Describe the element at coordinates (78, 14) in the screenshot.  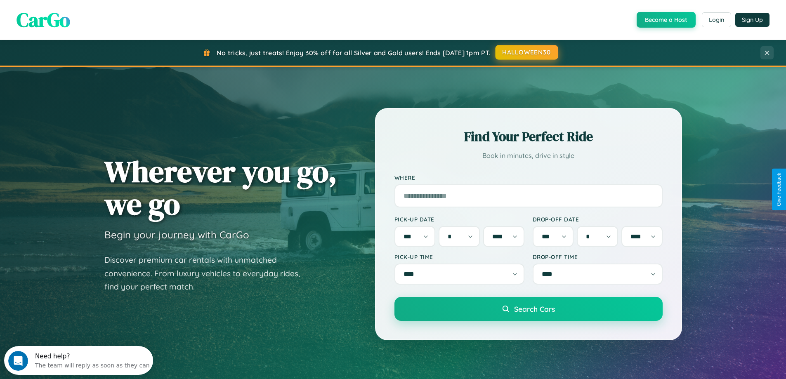
I see `div: Open Intercom Messenger` at that location.